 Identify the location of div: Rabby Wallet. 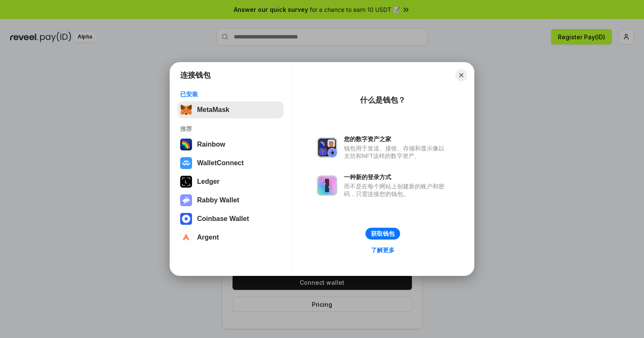
(218, 201).